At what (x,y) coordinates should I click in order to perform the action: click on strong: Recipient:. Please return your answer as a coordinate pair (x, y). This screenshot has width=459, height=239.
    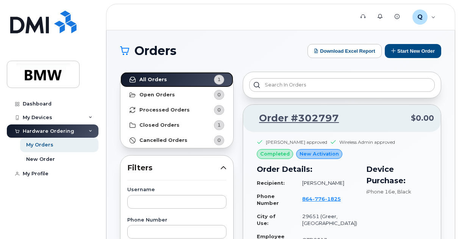
    Looking at the image, I should click on (271, 182).